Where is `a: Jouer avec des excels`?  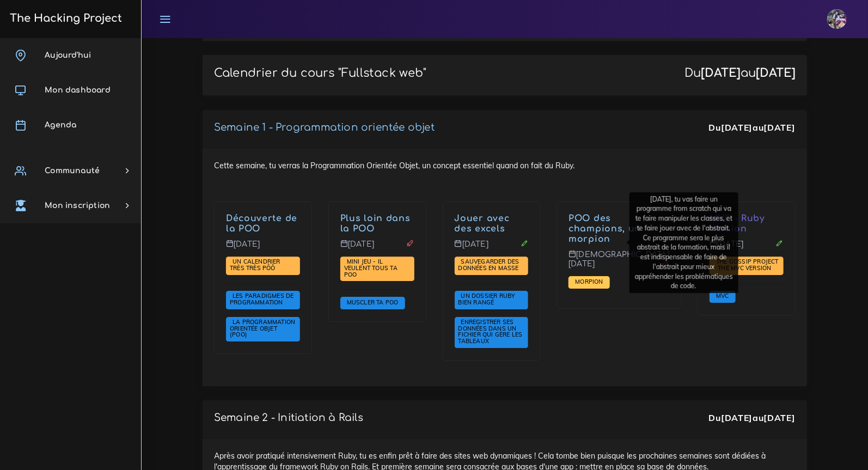 a: Jouer avec des excels is located at coordinates (482, 224).